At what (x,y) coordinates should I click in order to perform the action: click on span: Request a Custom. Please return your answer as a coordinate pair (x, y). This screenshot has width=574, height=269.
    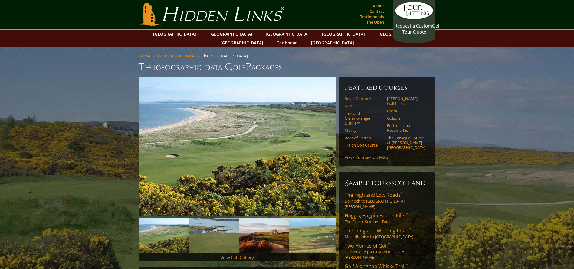
    Looking at the image, I should click on (413, 26).